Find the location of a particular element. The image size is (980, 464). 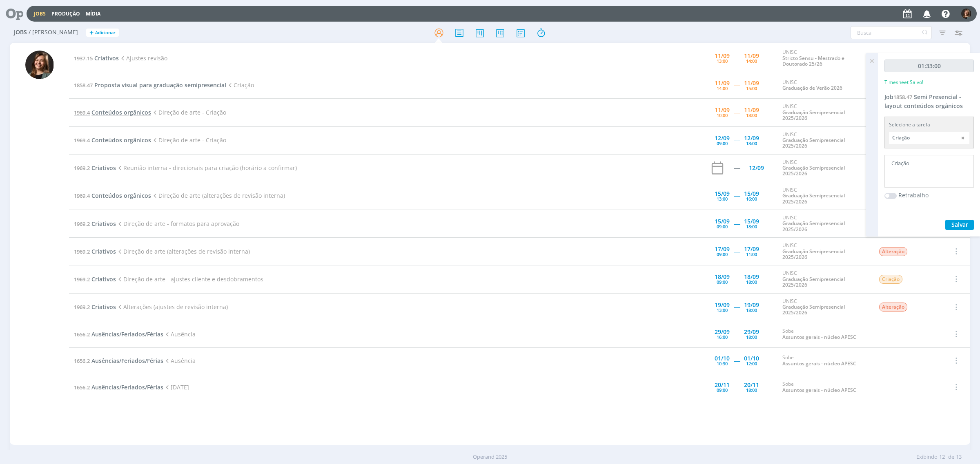

div: 09:00 is located at coordinates (722, 254).